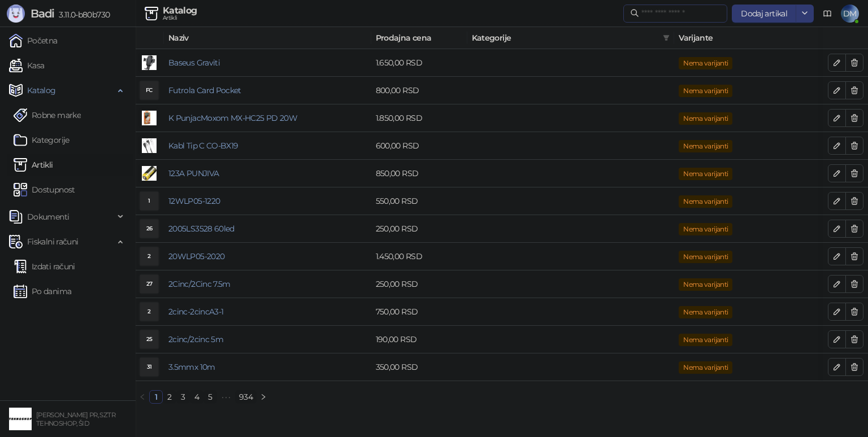 This screenshot has width=868, height=437. I want to click on th: Prodajna cena, so click(419, 38).